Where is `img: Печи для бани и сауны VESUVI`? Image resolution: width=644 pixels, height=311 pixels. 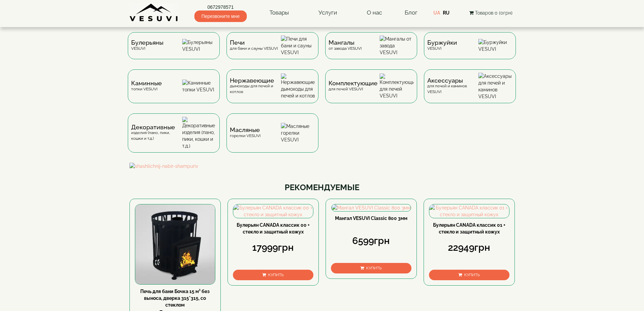
img: Печи для бани и сауны VESUVI is located at coordinates (298, 46).